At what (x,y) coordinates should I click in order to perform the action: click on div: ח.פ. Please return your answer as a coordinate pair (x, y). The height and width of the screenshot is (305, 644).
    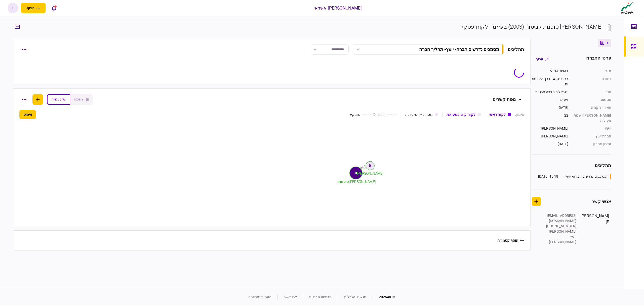
    Looking at the image, I should click on (592, 71).